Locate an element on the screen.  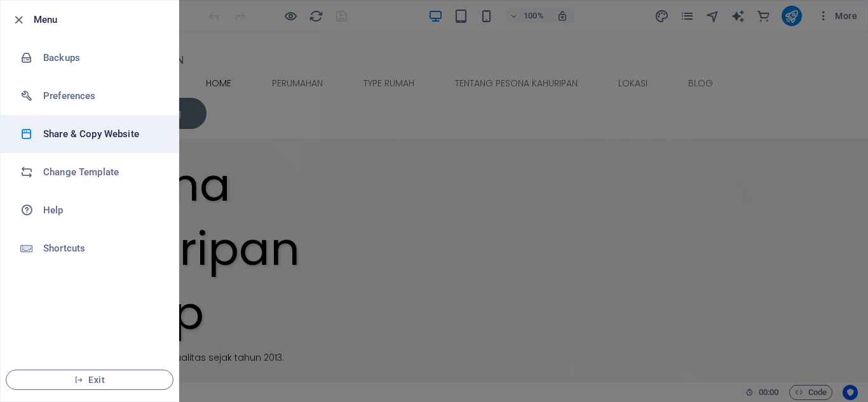
h6: Backups is located at coordinates (101, 58).